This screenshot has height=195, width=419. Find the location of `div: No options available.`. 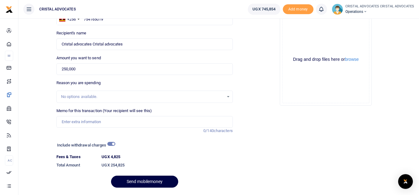

div: No options available. is located at coordinates (142, 97).